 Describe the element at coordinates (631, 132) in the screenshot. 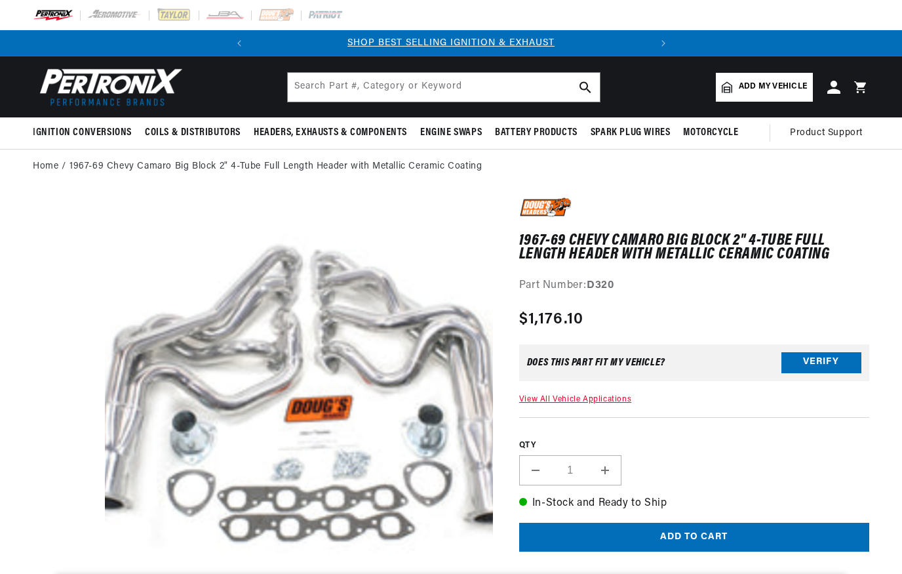

I see `span: Spark Plug Wires` at that location.